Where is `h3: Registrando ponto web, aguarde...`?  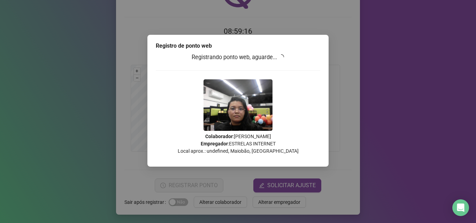
h3: Registrando ponto web, aguarde... is located at coordinates (238, 57).